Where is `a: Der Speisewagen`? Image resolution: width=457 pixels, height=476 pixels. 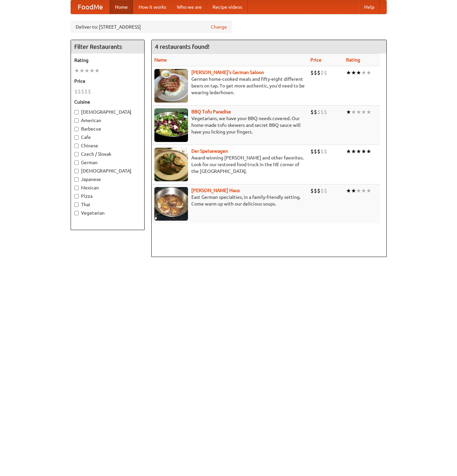 a: Der Speisewagen is located at coordinates (209, 151).